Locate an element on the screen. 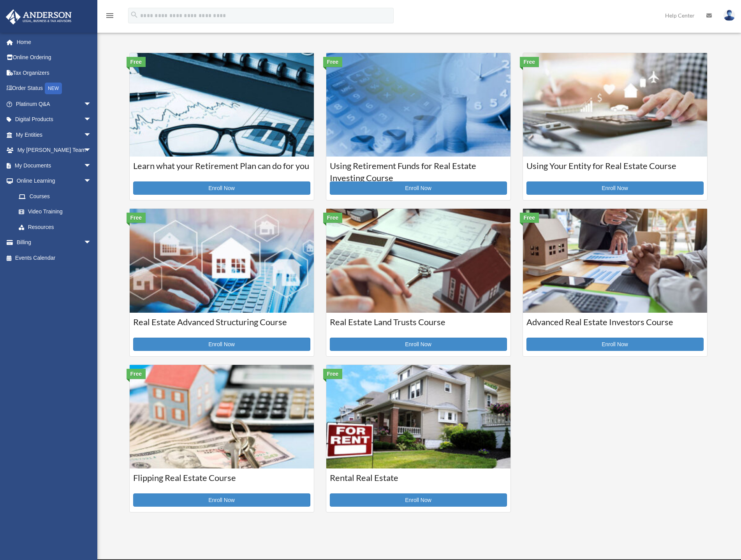 The height and width of the screenshot is (560, 741). a: Events Calendar is located at coordinates (54, 258).